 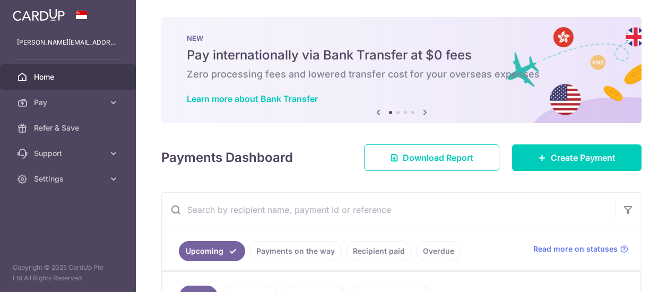 What do you see at coordinates (401, 74) in the screenshot?
I see `h6: Zero processing fees and lowered transfer cost for your overseas expenses` at bounding box center [401, 74].